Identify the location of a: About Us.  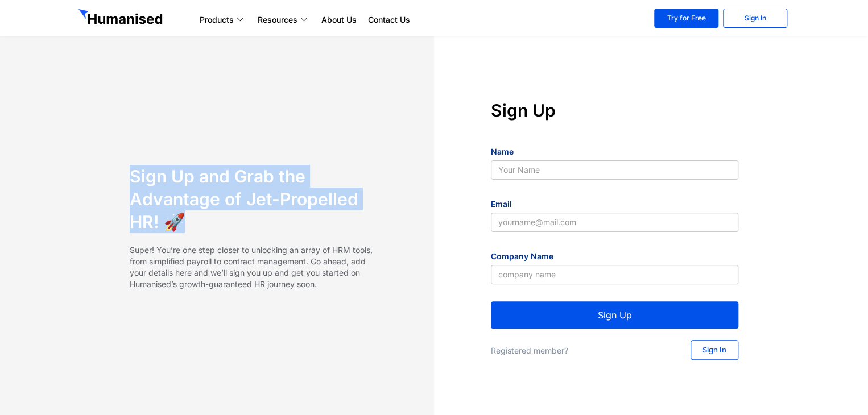
(339, 20).